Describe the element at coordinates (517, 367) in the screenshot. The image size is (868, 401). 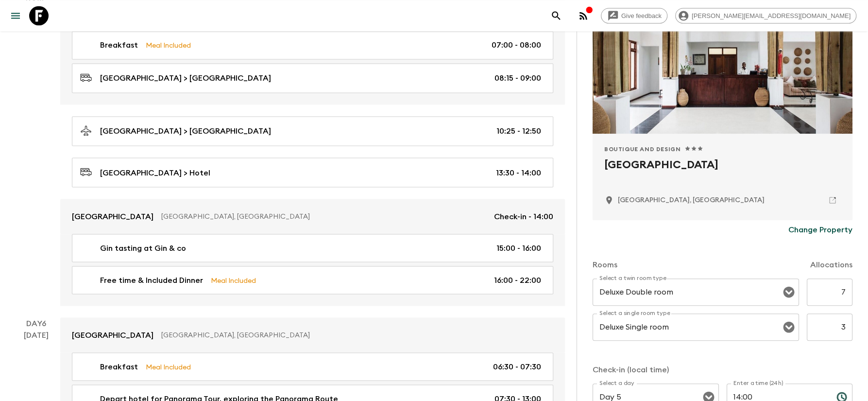
I see `p: 06:30 - 07:30` at that location.